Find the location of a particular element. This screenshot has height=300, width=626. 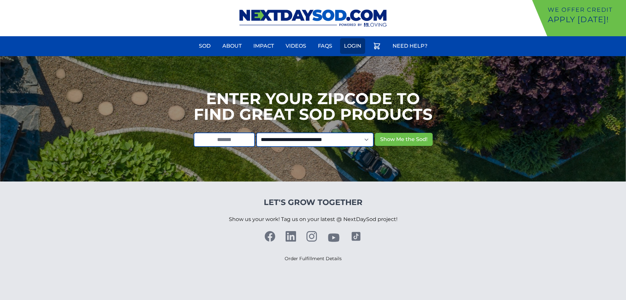

h1: Enter your Zipcode to Find Great Sod Products is located at coordinates (313, 106).